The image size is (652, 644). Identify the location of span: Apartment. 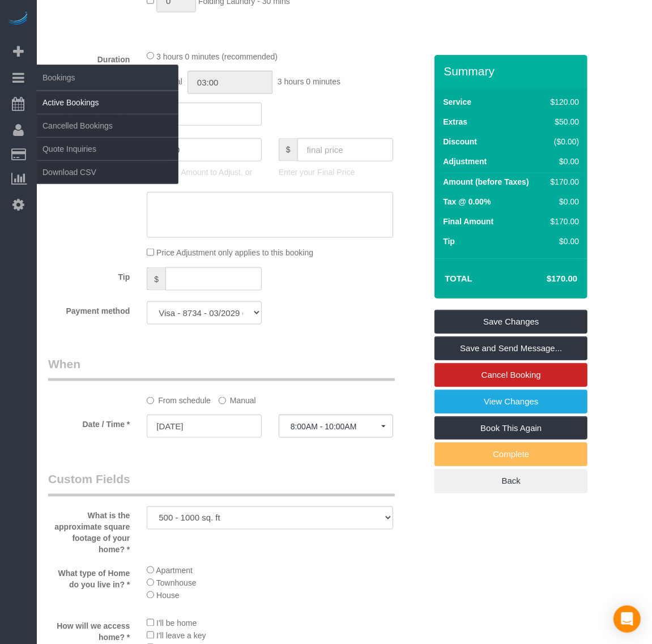
(174, 571).